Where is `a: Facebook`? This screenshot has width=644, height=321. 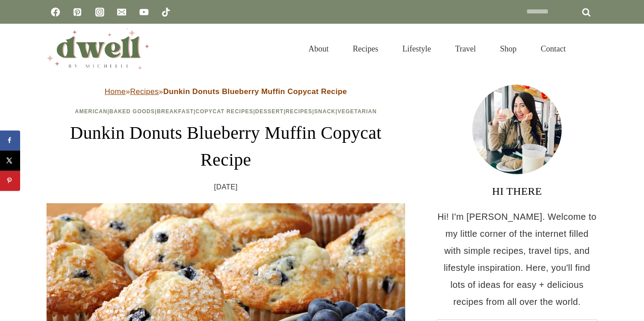
a: Facebook is located at coordinates (56, 12).